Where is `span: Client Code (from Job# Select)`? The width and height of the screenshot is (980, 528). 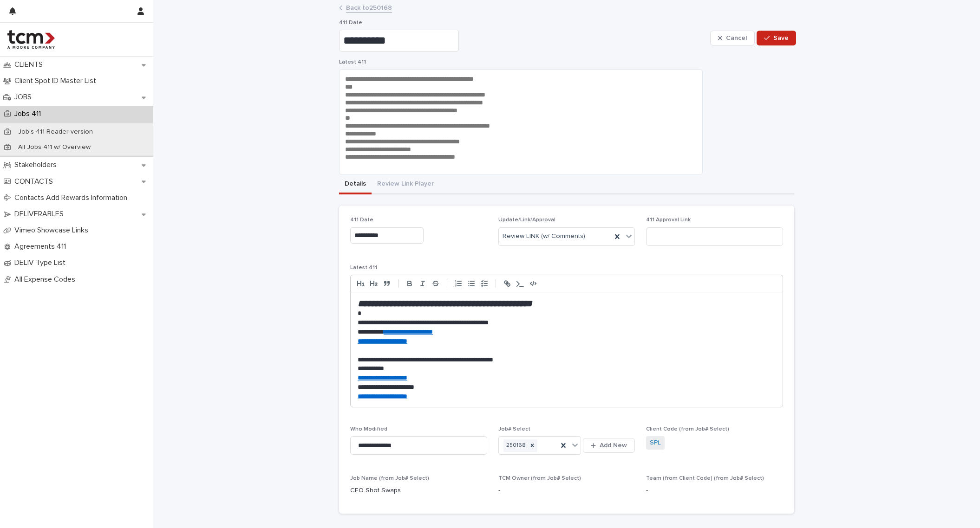
span: Client Code (from Job# Select) is located at coordinates (687, 429).